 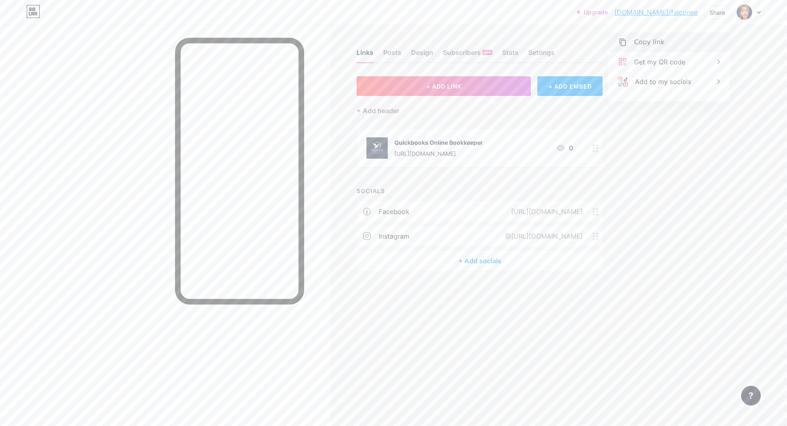 I want to click on div: 0, so click(x=565, y=148).